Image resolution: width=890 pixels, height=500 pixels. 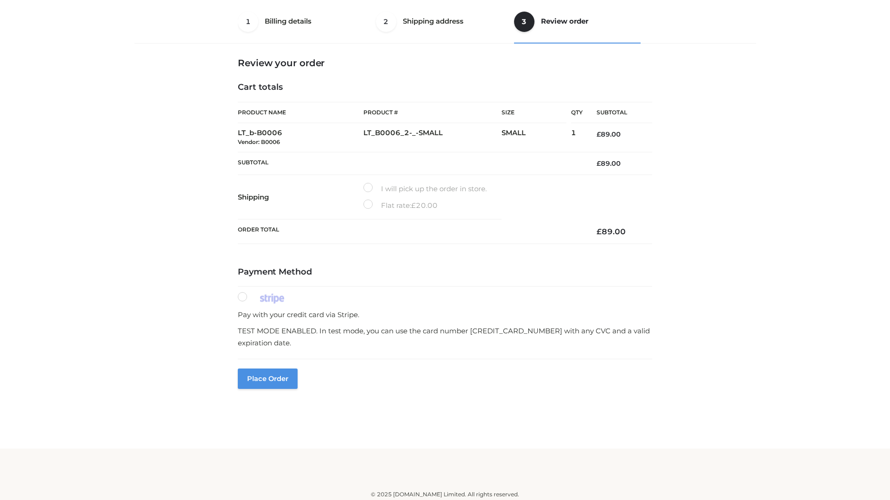 What do you see at coordinates (300, 113) in the screenshot?
I see `th: Product Name` at bounding box center [300, 113].